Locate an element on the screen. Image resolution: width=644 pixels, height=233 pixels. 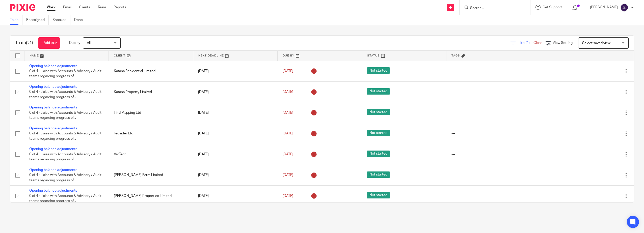
span: Select saved view is located at coordinates (596, 43).